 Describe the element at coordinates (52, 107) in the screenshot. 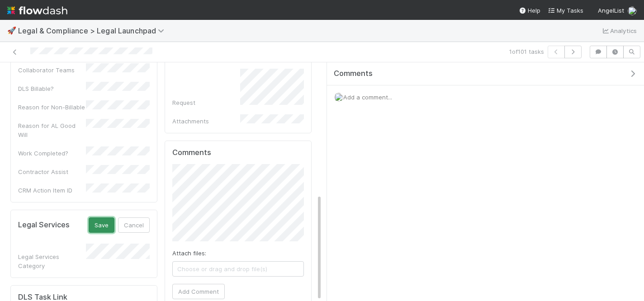

I see `div: Reason for Non-Billable` at that location.